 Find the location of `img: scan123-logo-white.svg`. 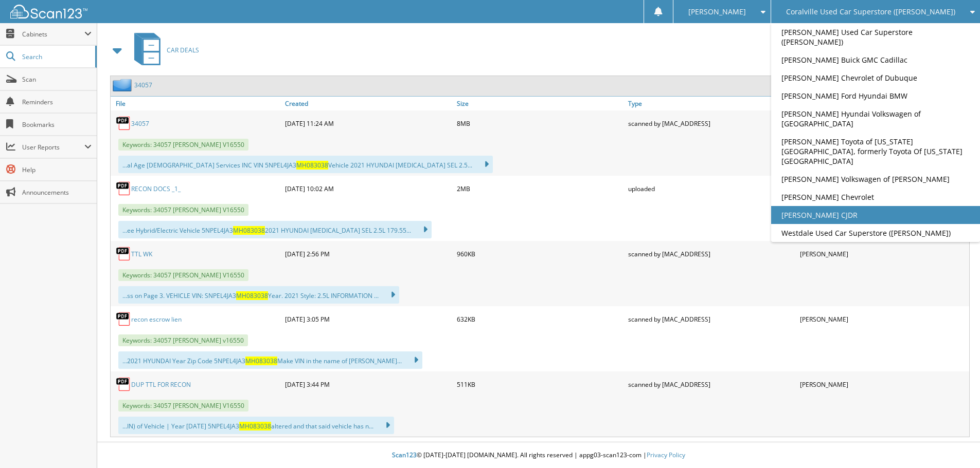

img: scan123-logo-white.svg is located at coordinates (49, 11).